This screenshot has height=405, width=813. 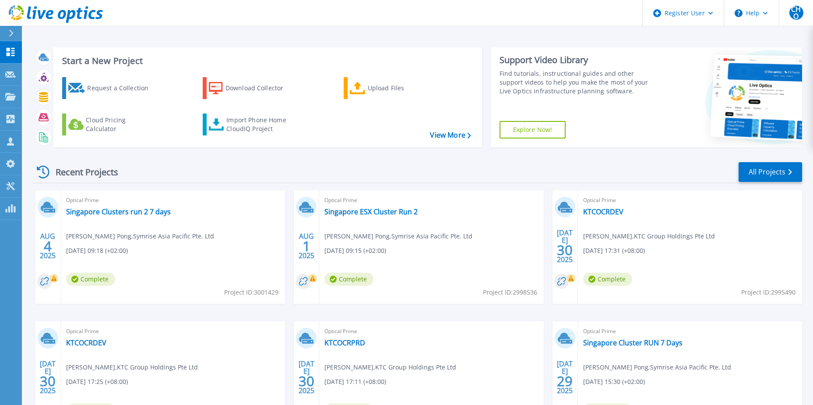 I want to click on div: Import Phone Home CloudIQ Project, so click(x=261, y=124).